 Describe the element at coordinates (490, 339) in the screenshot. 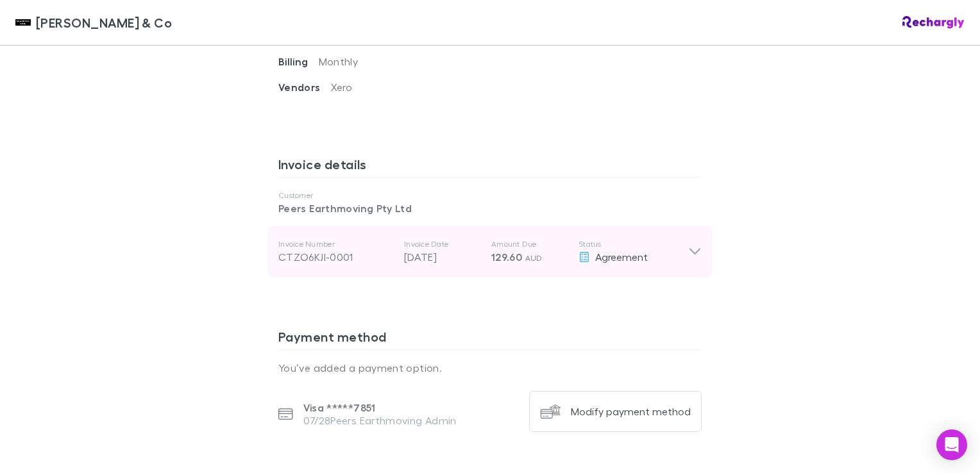

I see `h3: Payment method` at that location.